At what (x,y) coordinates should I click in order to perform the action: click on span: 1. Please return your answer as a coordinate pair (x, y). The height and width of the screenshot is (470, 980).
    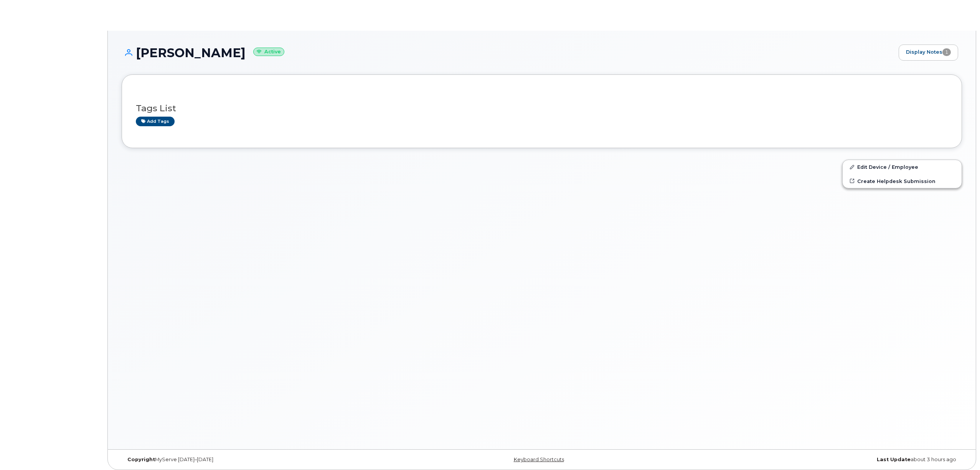
    Looking at the image, I should click on (946, 52).